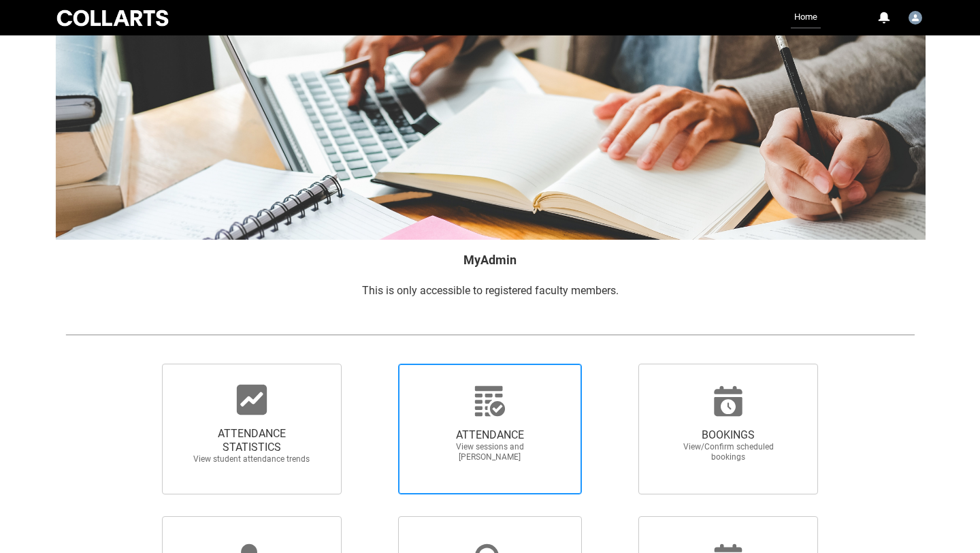  I want to click on button: User Profile Faculty.aking, so click(915, 16).